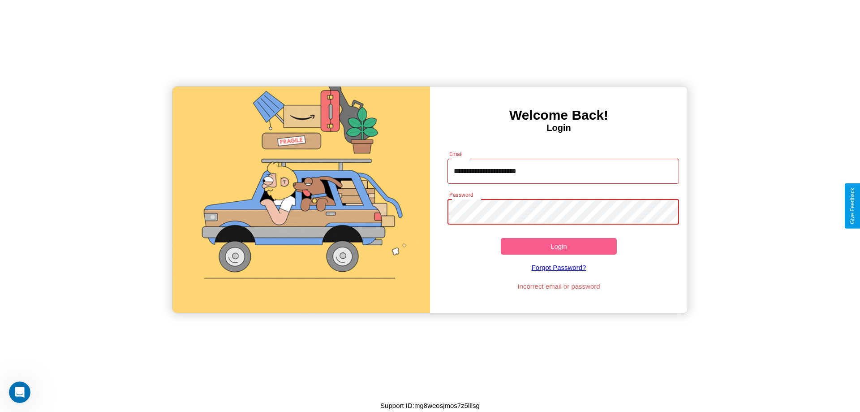 Image resolution: width=860 pixels, height=412 pixels. I want to click on img: gif, so click(301, 199).